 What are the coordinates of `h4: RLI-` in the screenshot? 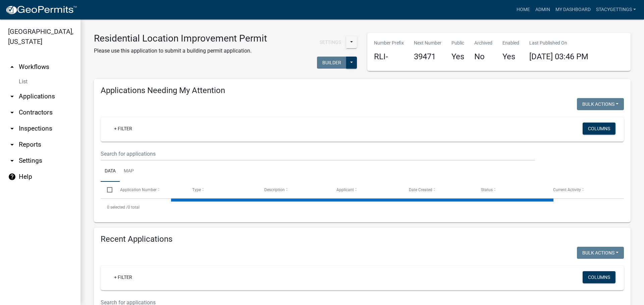 It's located at (389, 57).